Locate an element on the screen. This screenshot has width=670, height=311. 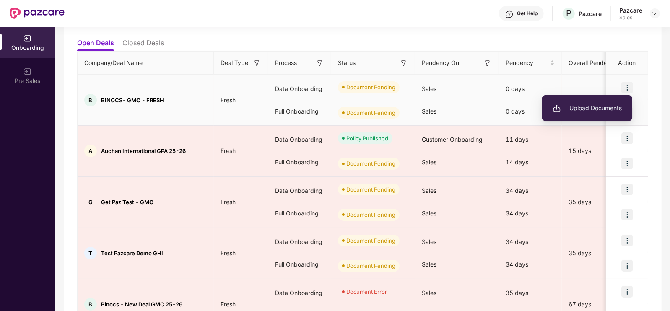
div: 67 days is located at coordinates (597, 304).